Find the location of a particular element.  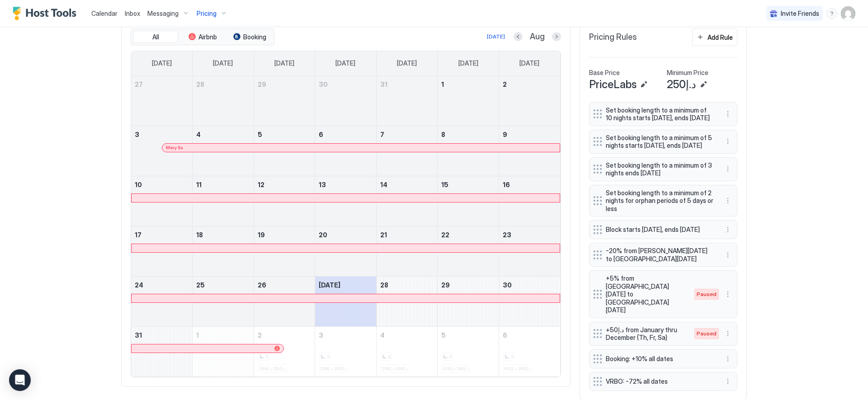

td: July 27, 2025 is located at coordinates (162, 101).